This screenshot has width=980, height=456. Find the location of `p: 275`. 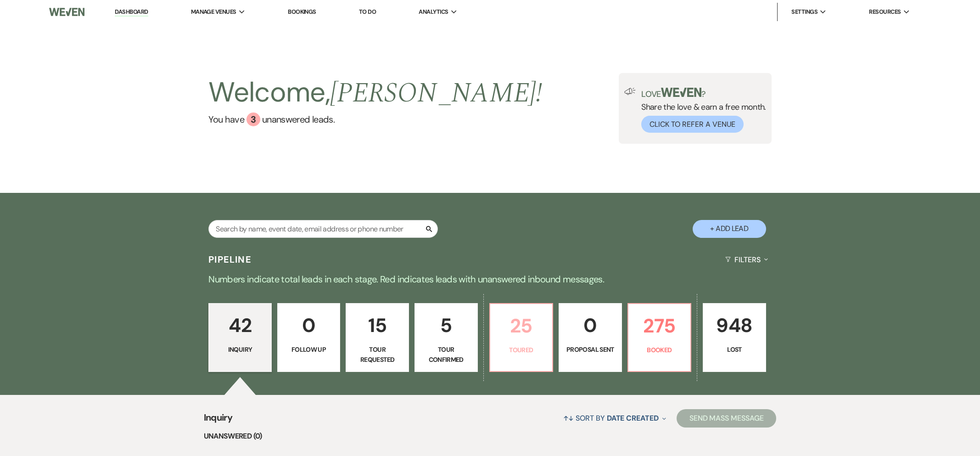

p: 275 is located at coordinates (659, 326).